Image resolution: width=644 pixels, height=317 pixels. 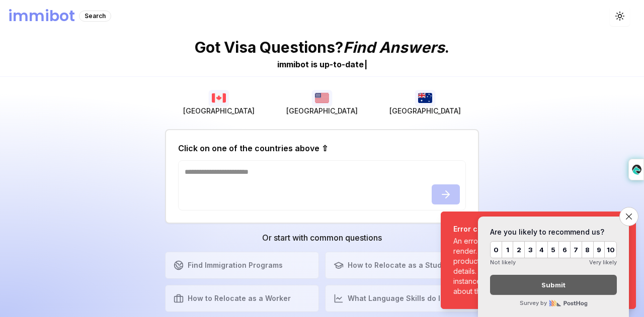 What do you see at coordinates (322, 47) in the screenshot?
I see `p: Got Visa Questions? .` at bounding box center [322, 47].